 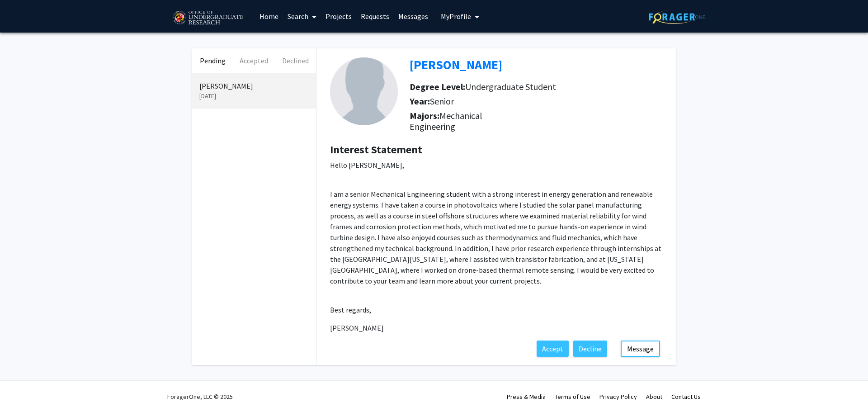 What do you see at coordinates (363, 91) in the screenshot?
I see `img: Profile Picture` at bounding box center [363, 91].